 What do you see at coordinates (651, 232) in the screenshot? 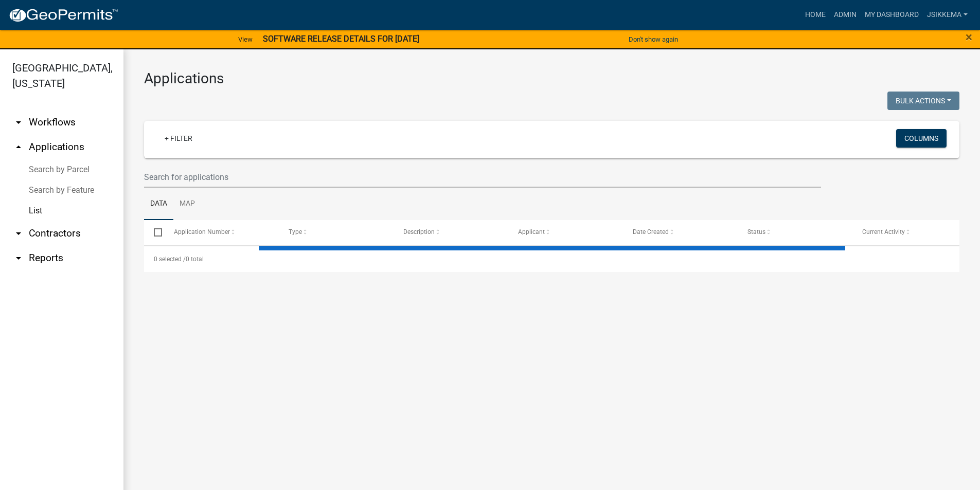
I see `span: Date Created` at bounding box center [651, 232].